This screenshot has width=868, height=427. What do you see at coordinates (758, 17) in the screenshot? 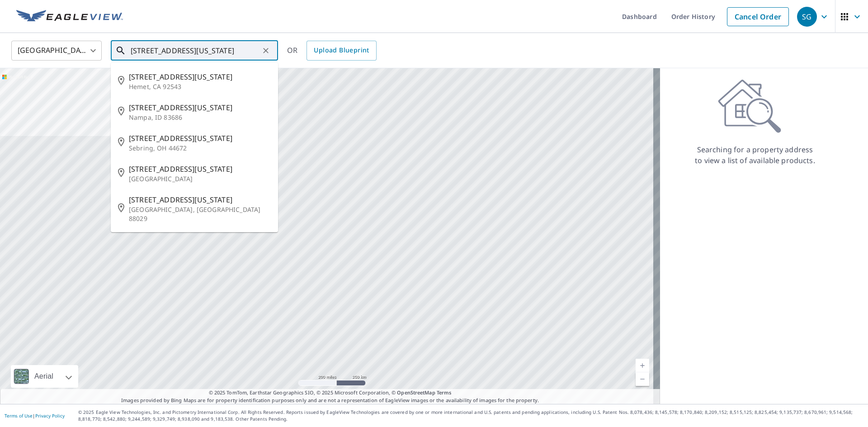
I see `a: Cancel Order` at bounding box center [758, 17].